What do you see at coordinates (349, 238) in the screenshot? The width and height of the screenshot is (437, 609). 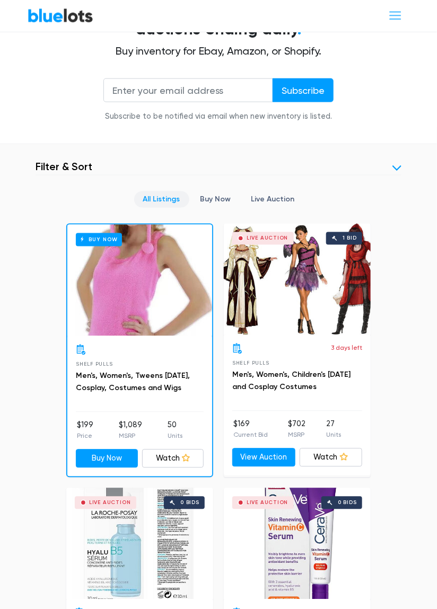 I see `div: 1 bid` at bounding box center [349, 238].